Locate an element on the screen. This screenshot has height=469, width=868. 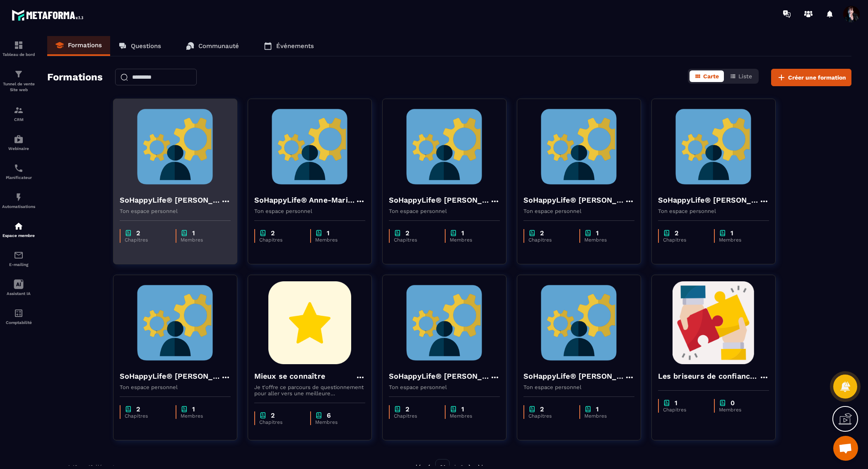
a: schedulerschedulerPlanificateur is located at coordinates (18, 172).